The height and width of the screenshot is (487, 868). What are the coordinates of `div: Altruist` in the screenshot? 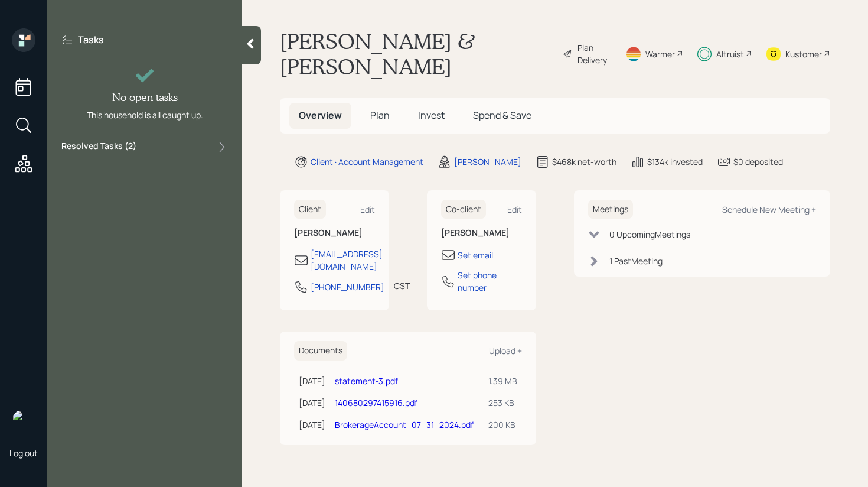 It's located at (730, 54).